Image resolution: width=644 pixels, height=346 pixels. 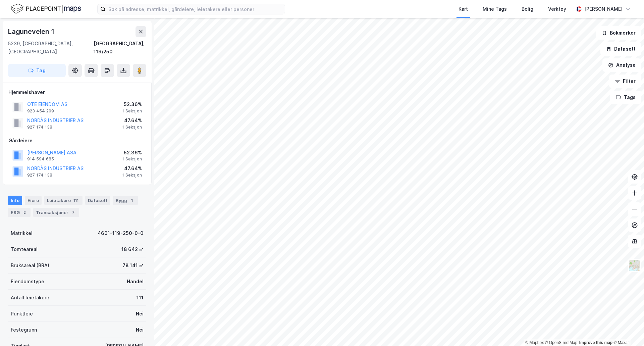 What do you see at coordinates (98, 200) in the screenshot?
I see `div: Datasett` at bounding box center [98, 200].